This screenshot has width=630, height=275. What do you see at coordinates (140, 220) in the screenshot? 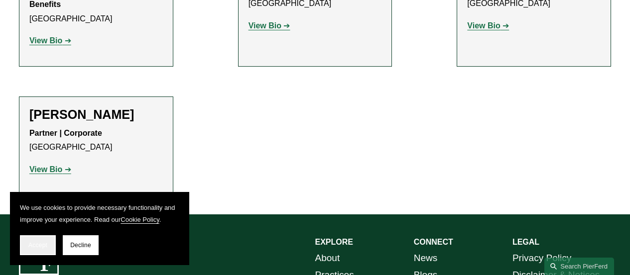
I see `a: Cookie Policy` at bounding box center [140, 220].